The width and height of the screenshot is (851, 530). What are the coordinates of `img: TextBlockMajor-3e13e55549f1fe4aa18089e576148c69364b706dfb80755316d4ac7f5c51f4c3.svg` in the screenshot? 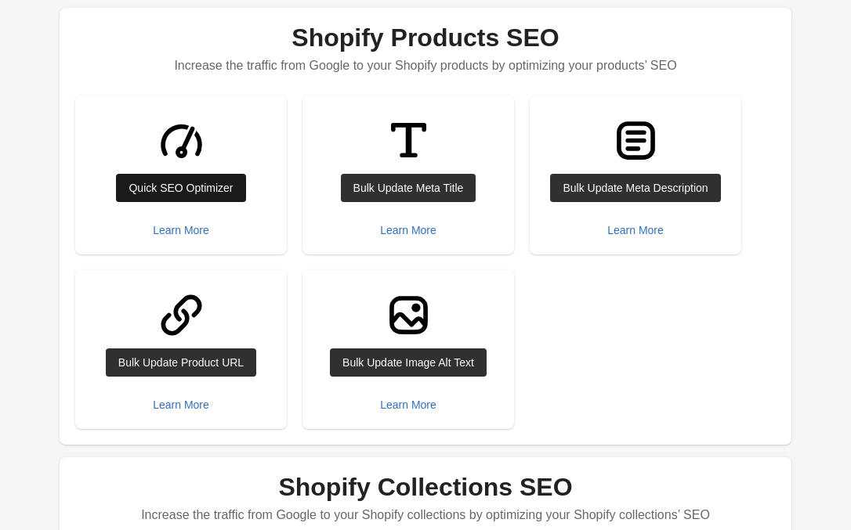 It's located at (635, 140).